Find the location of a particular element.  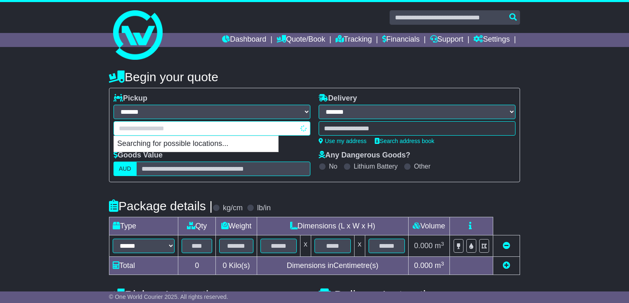

label: Goods Value is located at coordinates (138, 156).